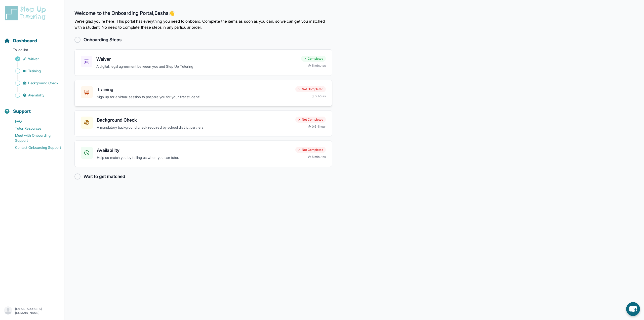 The width and height of the screenshot is (644, 320). Describe the element at coordinates (203, 93) in the screenshot. I see `a: TrainingSign up for a virtual session to prepare you for your first student!Not Completed2 hours` at that location.